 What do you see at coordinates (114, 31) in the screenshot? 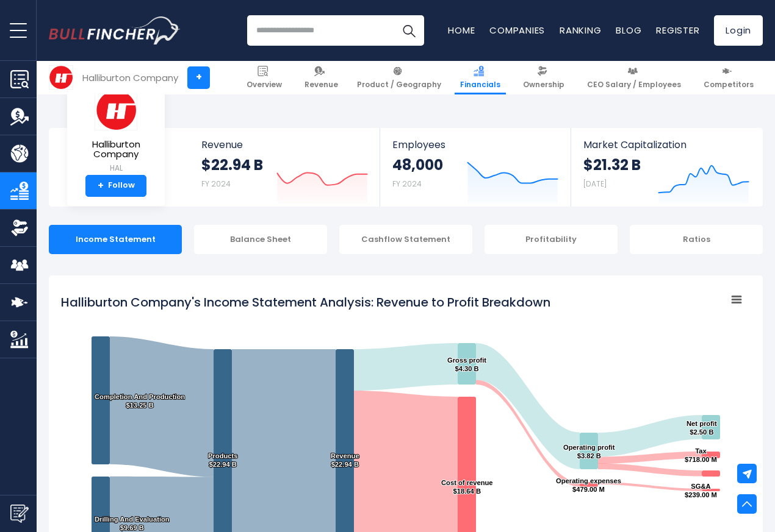
I see `a: Go to homepage` at bounding box center [114, 31].